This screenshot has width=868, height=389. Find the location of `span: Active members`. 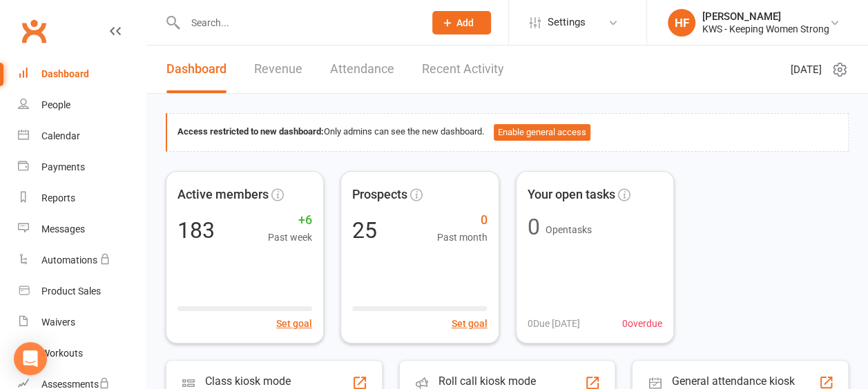

span: Active members is located at coordinates (223, 195).